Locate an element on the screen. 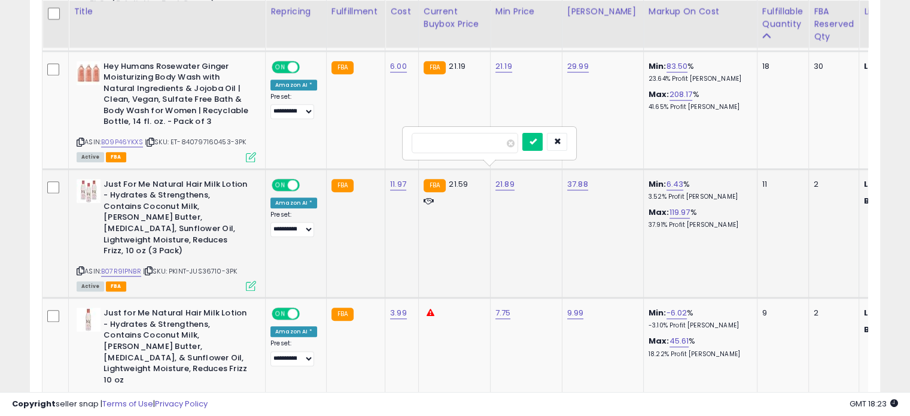  div: 11 is located at coordinates (781, 184).